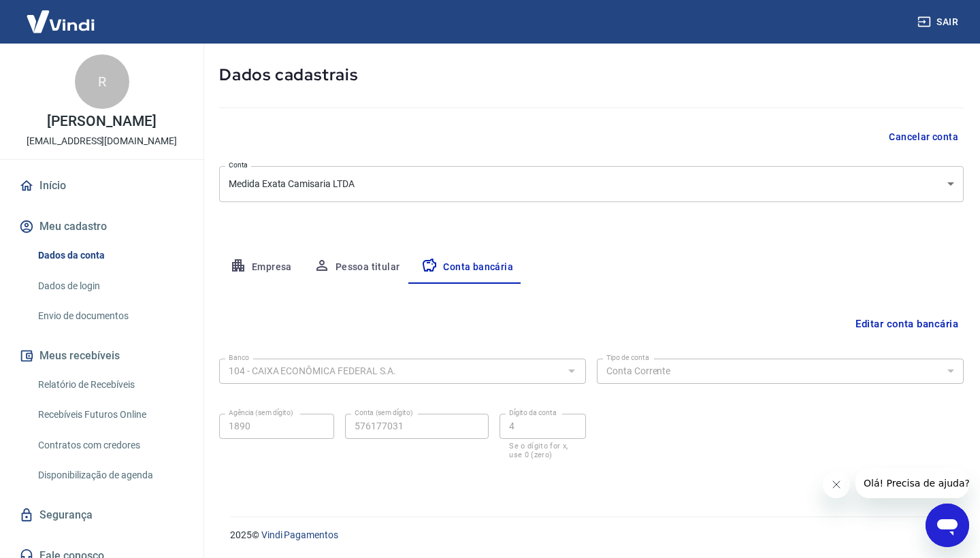 The height and width of the screenshot is (558, 980). What do you see at coordinates (924, 137) in the screenshot?
I see `button: Cancelar conta` at bounding box center [924, 137].